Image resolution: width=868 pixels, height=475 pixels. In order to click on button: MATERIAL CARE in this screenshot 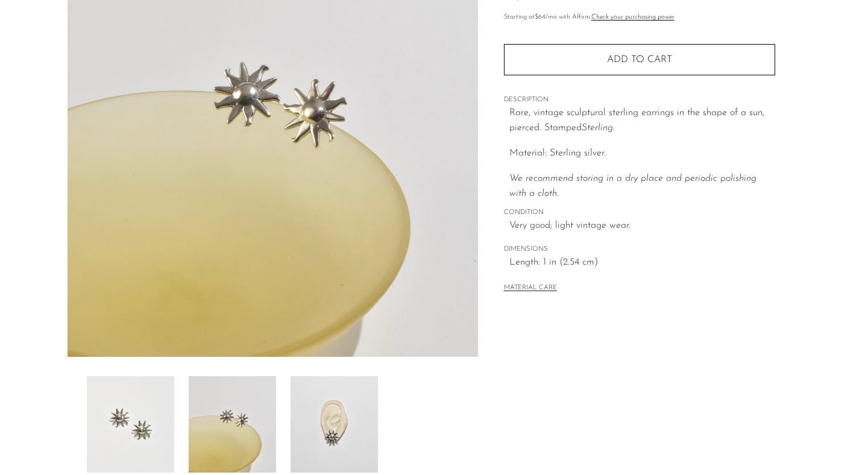, I will do `click(530, 289)`.